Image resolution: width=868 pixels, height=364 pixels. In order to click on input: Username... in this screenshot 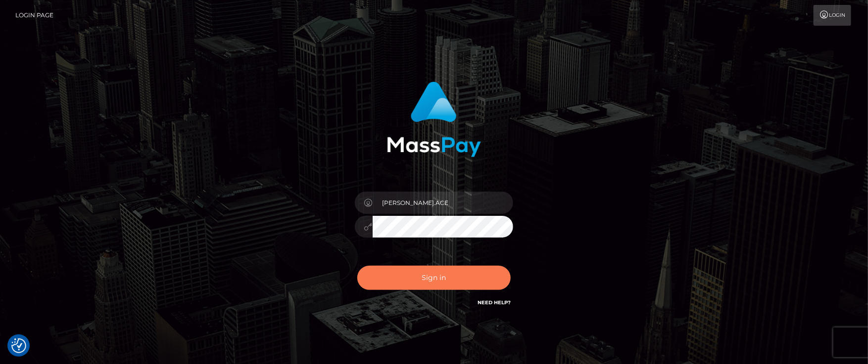, I will do `click(443, 203)`.